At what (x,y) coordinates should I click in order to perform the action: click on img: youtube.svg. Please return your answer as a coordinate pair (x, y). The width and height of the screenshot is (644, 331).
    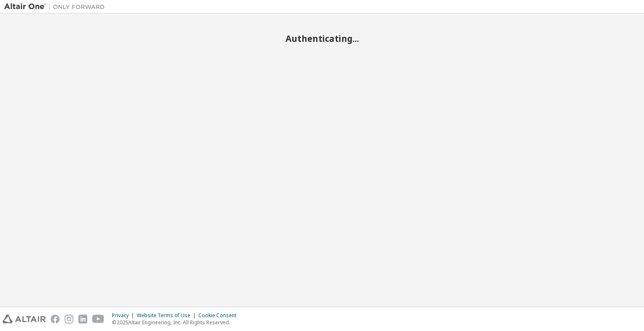
    Looking at the image, I should click on (98, 319).